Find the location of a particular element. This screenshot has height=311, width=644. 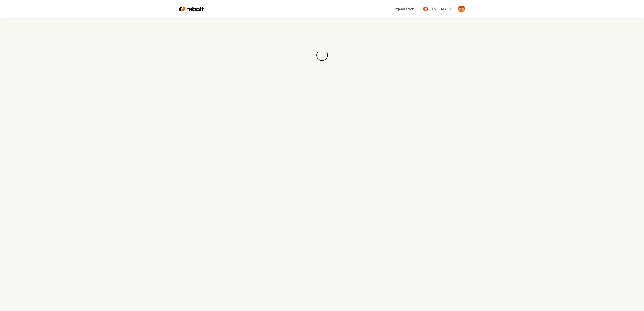

span: TEST ORG is located at coordinates (438, 9).